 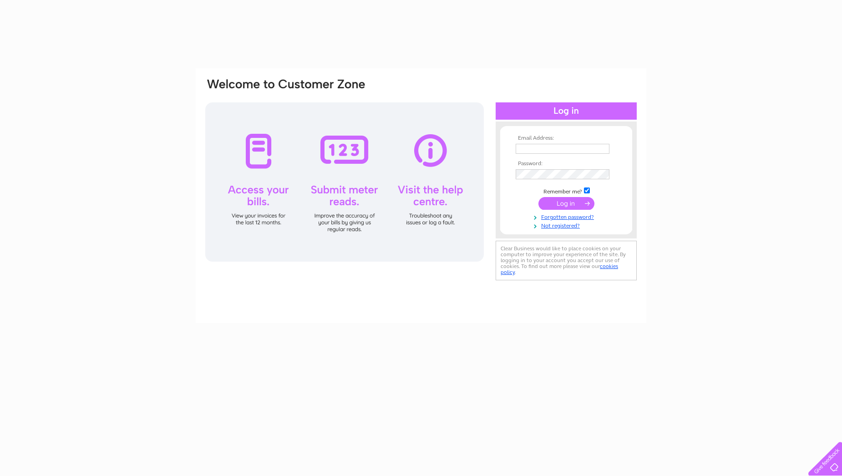 I want to click on td: Remember me?, so click(x=567, y=191).